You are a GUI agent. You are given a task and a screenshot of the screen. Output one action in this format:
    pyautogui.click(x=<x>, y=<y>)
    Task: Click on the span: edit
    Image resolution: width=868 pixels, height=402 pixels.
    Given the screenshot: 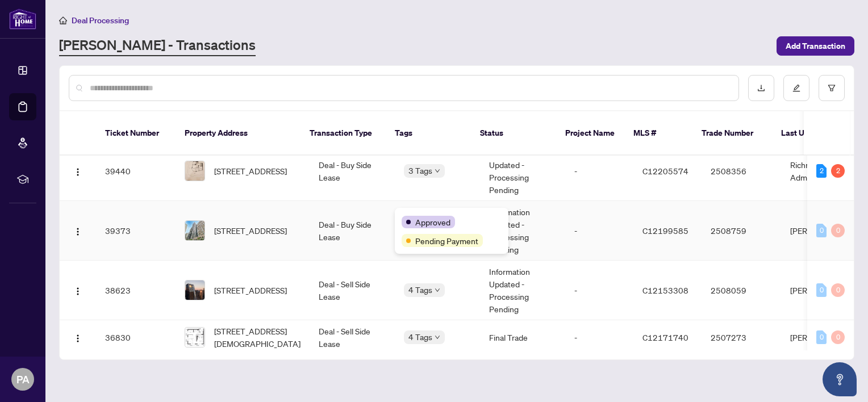 What is the action you would take?
    pyautogui.click(x=796, y=88)
    